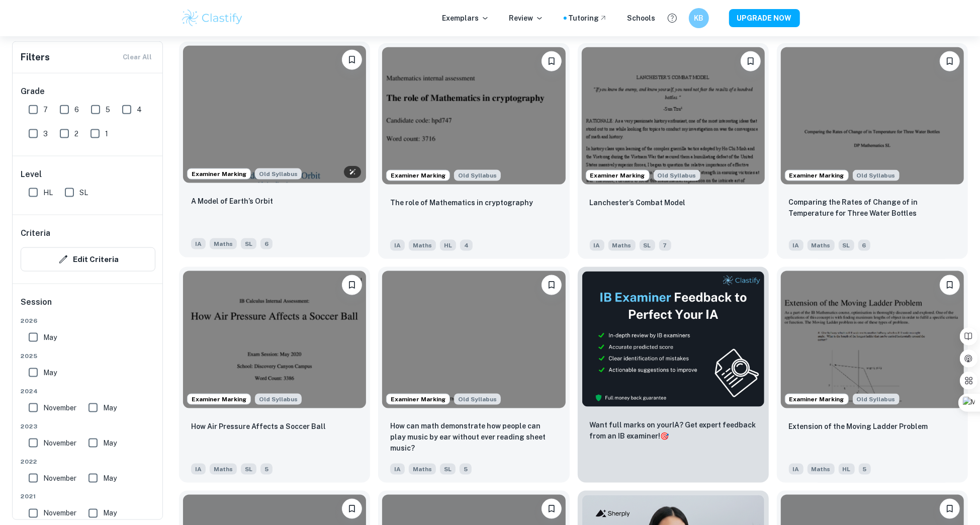  I want to click on p: Want full marks on your IA ? Get expert feedback from an IB examiner!, so click(673, 430).